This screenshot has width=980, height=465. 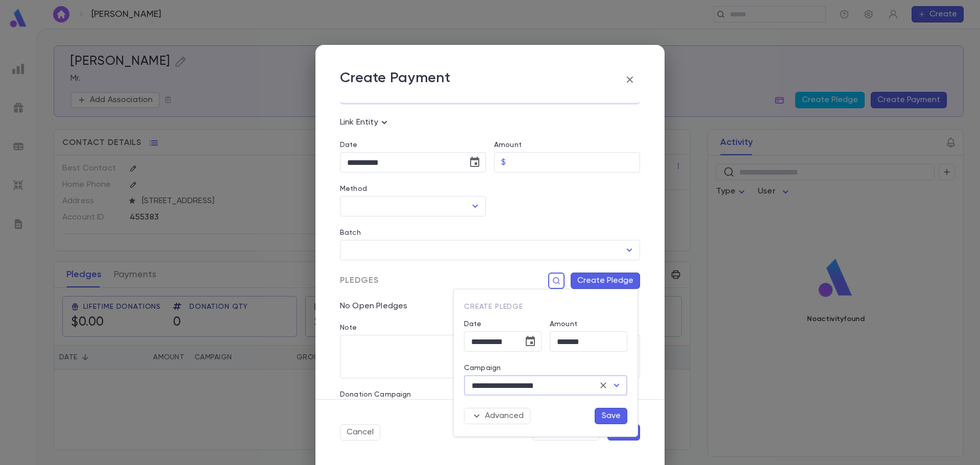 I want to click on button: Open, so click(x=617, y=386).